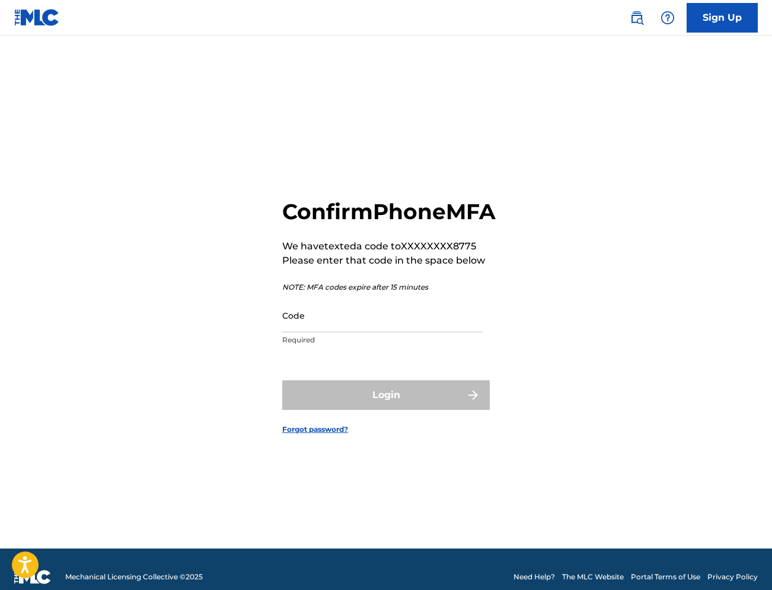 Image resolution: width=772 pixels, height=590 pixels. Describe the element at coordinates (636, 18) in the screenshot. I see `a: Public Search` at that location.